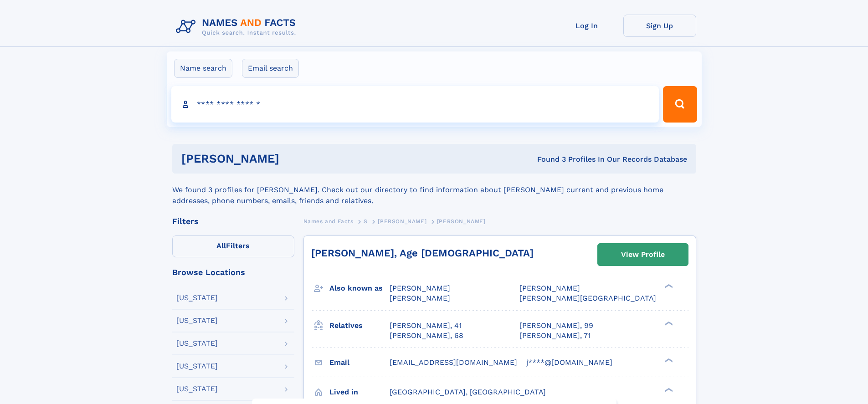 This screenshot has width=868, height=404. I want to click on label: Email search, so click(270, 68).